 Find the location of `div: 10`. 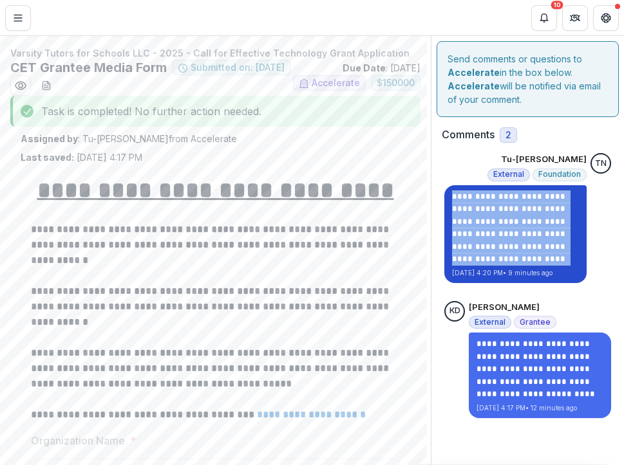

div: 10 is located at coordinates (557, 5).